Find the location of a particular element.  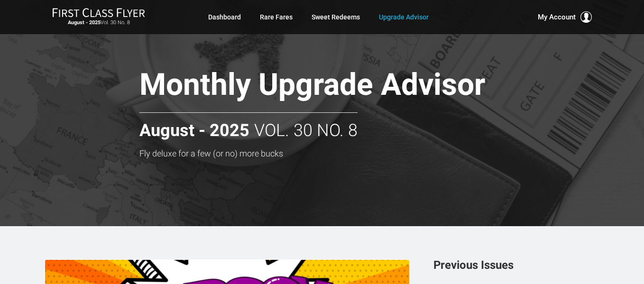

img: First Class Flyer is located at coordinates (98, 13).